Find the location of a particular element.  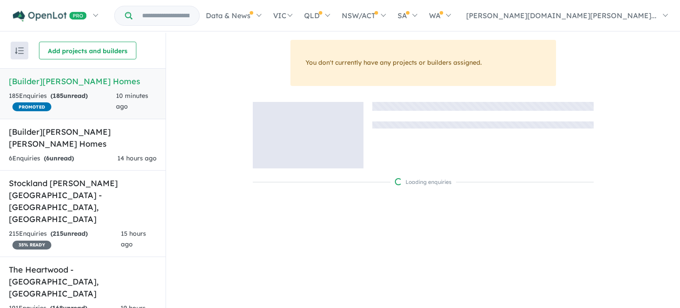

div: 215 Enquir ies is located at coordinates (65, 239).